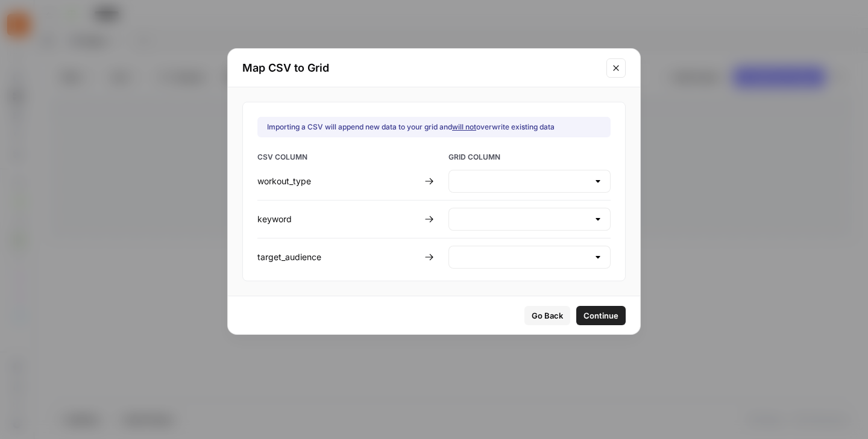 This screenshot has width=868, height=439. Describe the element at coordinates (547, 316) in the screenshot. I see `span: Go Back` at that location.